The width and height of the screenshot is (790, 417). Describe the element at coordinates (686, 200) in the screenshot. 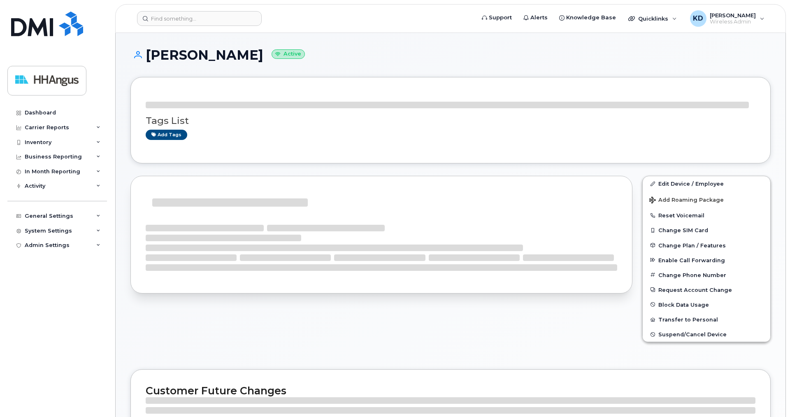

I see `span: Add Roaming Package` at that location.